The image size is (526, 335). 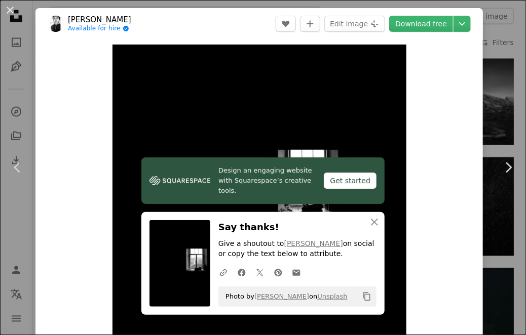 What do you see at coordinates (286, 24) in the screenshot?
I see `button: Like` at bounding box center [286, 24].